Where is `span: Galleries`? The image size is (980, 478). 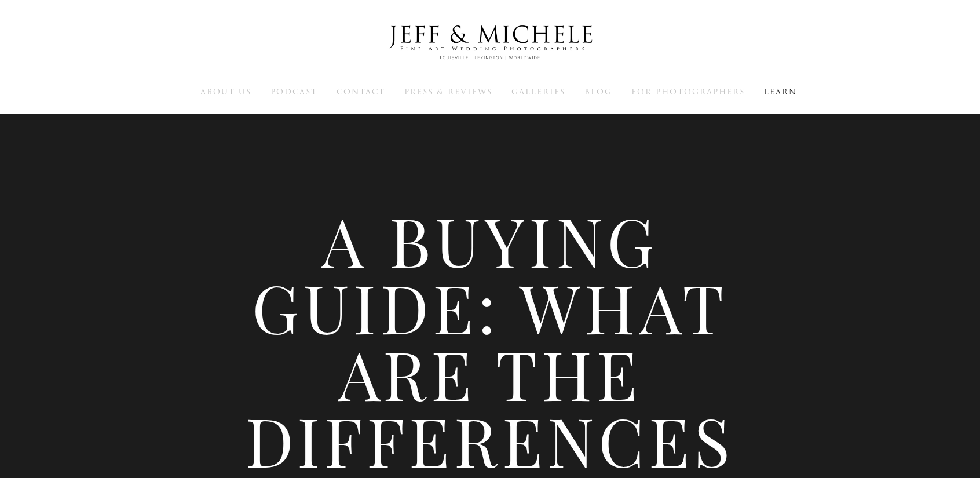
span: Galleries is located at coordinates (538, 92).